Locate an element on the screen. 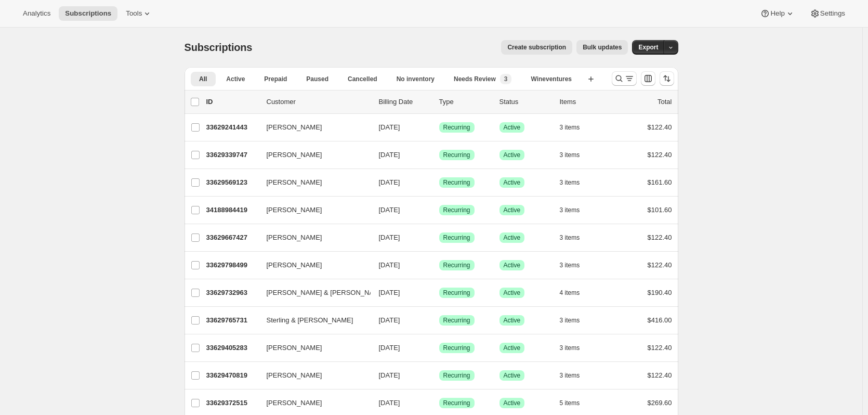  div: IDCustomerBilling DateTypeStatusItemsTotal is located at coordinates (439, 102).